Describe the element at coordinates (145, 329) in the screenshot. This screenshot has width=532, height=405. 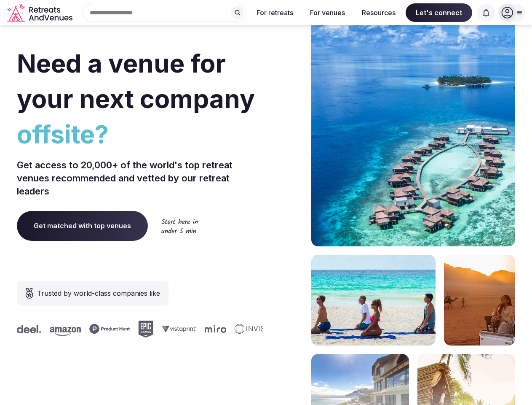
I see `svg: Epic Games company logo` at that location.